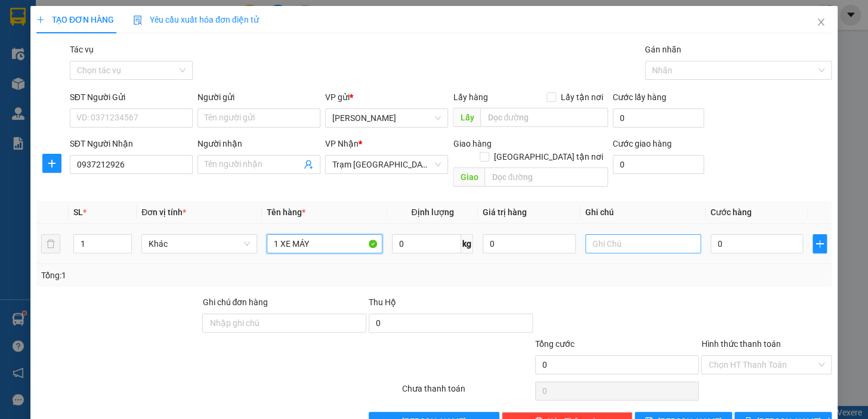  I want to click on button: delete, so click(51, 244).